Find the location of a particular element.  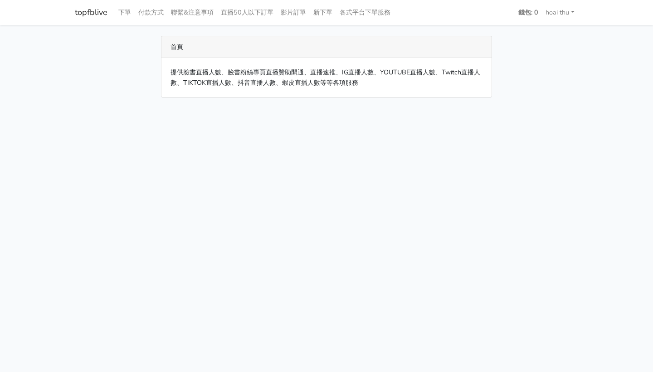

strong: 錢包: 0 is located at coordinates (528, 12).